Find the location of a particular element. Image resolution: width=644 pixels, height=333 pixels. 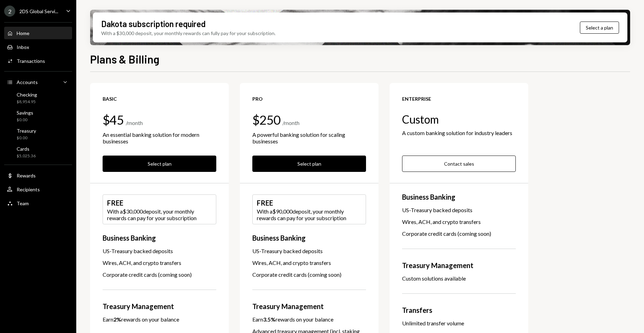

div: Basic is located at coordinates (159, 99).